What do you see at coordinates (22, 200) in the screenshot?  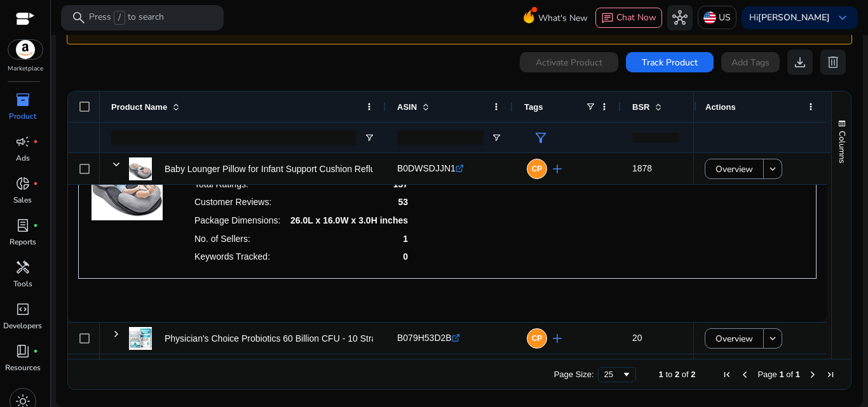 I see `p: Sales` at bounding box center [22, 200].